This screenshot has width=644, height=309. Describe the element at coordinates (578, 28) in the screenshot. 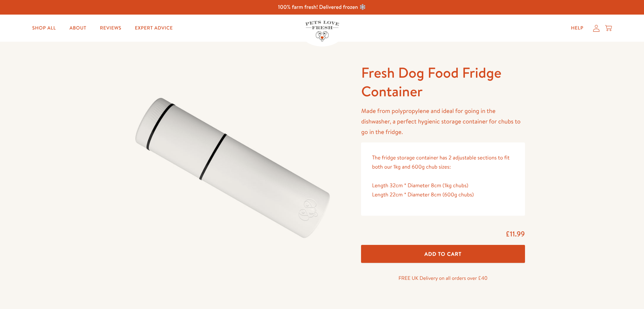

I see `a: Help` at that location.